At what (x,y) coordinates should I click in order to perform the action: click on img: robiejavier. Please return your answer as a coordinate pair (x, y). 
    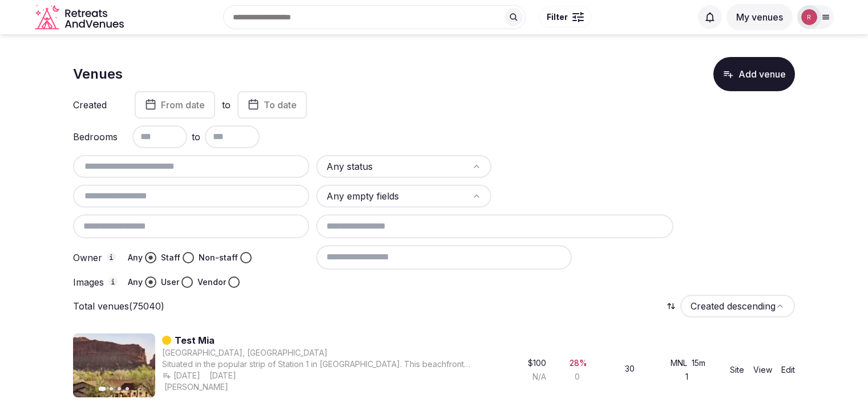
    Looking at the image, I should click on (810, 17).